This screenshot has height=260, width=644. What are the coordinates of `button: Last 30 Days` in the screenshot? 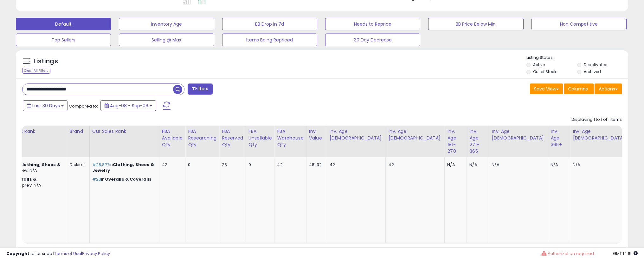 It's located at (46, 106).